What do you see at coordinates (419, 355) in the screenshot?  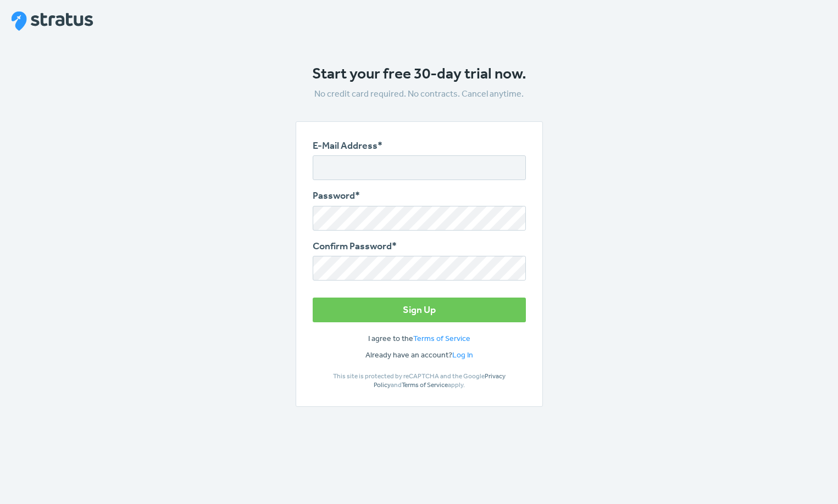 I see `p: Already have an account?` at bounding box center [419, 355].